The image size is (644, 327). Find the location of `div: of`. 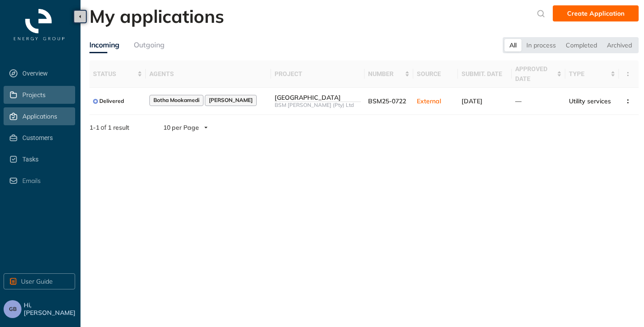

div: of is located at coordinates (109, 128).